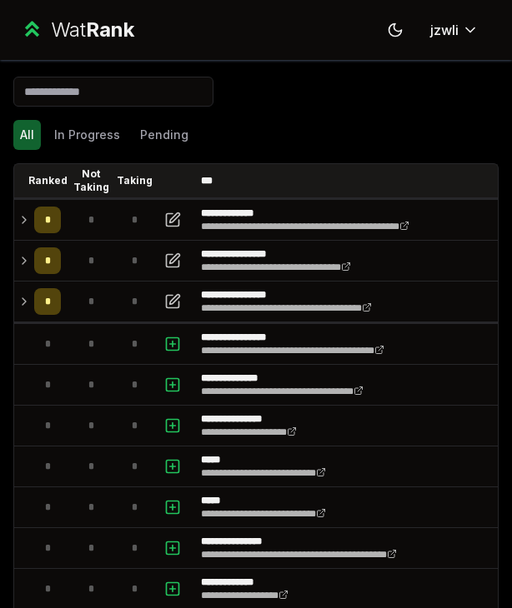  I want to click on span: Rank, so click(110, 29).